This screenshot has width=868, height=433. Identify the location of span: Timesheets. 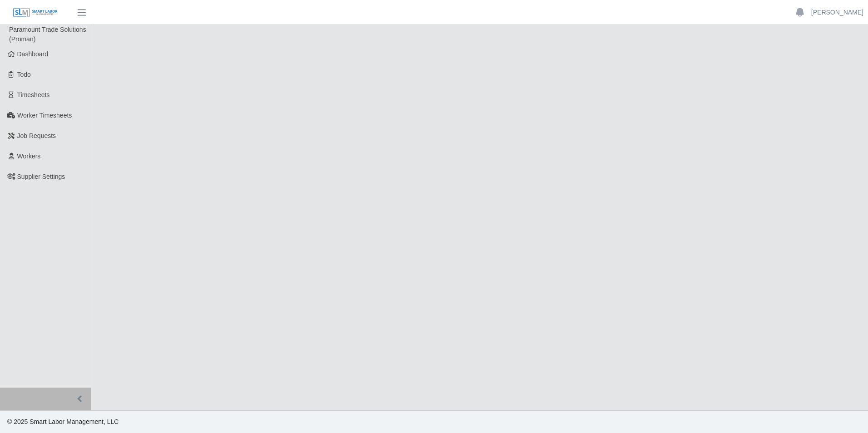
(33, 95).